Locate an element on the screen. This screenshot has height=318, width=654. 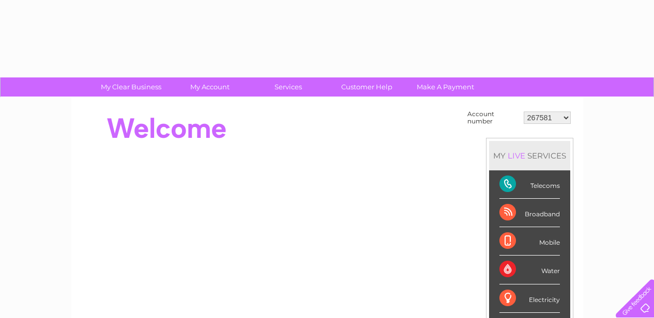
a: Make A Payment is located at coordinates (445, 87).